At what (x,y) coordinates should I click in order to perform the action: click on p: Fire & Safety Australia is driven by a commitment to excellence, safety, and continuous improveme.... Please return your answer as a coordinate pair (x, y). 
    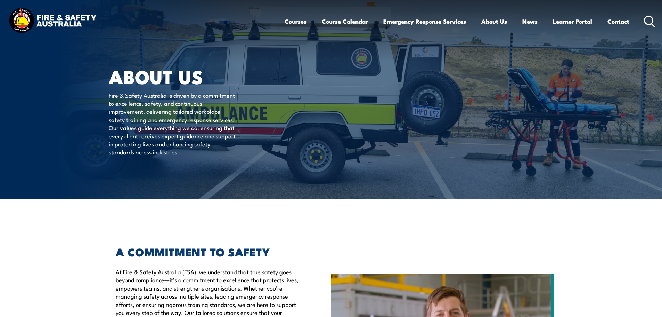
    Looking at the image, I should click on (172, 123).